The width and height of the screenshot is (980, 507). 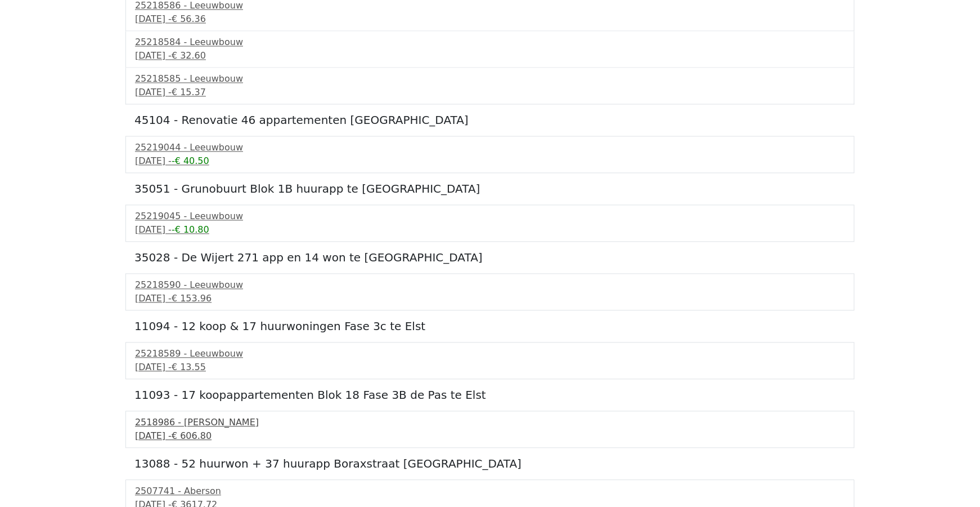 I want to click on span: € 15.37, so click(x=189, y=92).